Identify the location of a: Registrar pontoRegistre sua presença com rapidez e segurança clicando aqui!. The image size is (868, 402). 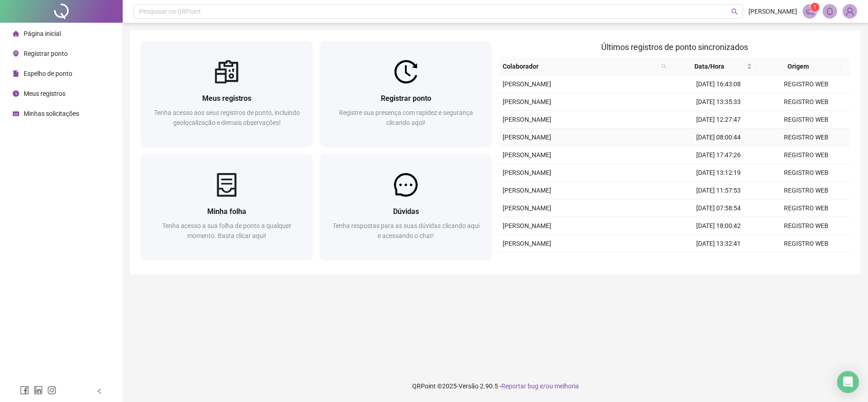
(406, 93).